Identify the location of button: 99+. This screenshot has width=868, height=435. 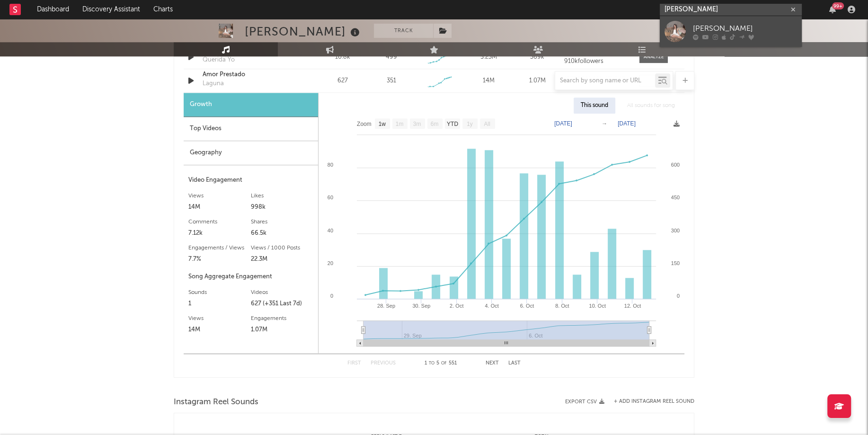
(832, 10).